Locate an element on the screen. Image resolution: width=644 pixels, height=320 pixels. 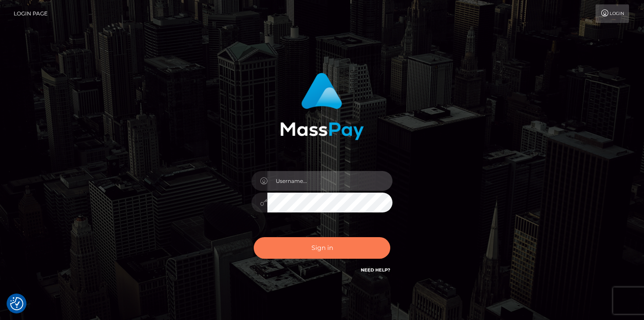
img: Revisit consent button is located at coordinates (17, 304).